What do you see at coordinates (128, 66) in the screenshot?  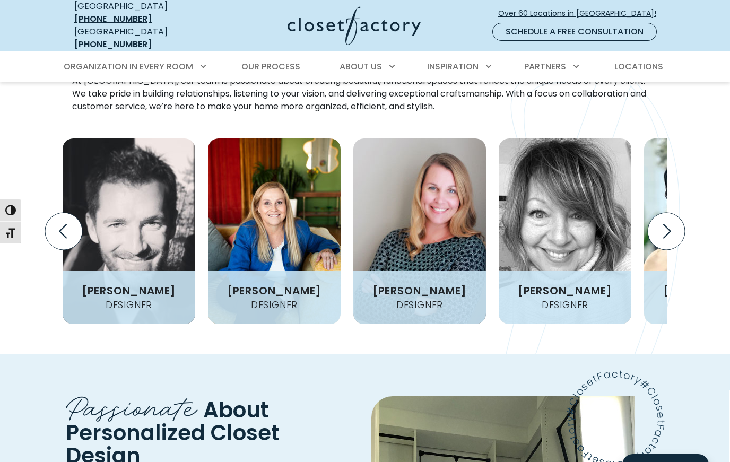 I see `span: Organization in Every Room` at bounding box center [128, 66].